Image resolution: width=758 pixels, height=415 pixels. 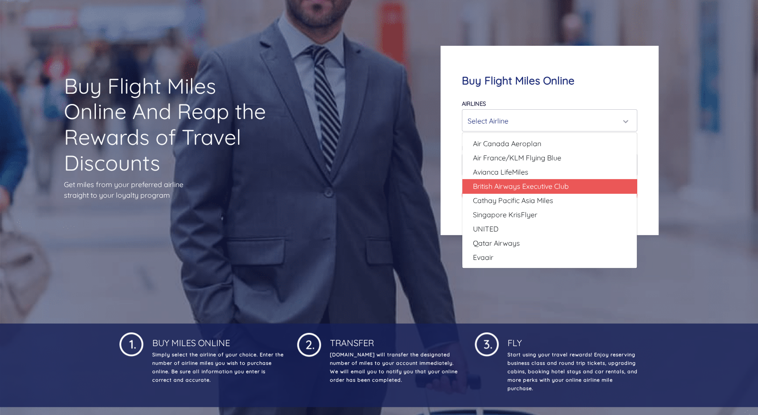 What do you see at coordinates (500, 172) in the screenshot?
I see `span: Avianca LifeMiles` at bounding box center [500, 172].